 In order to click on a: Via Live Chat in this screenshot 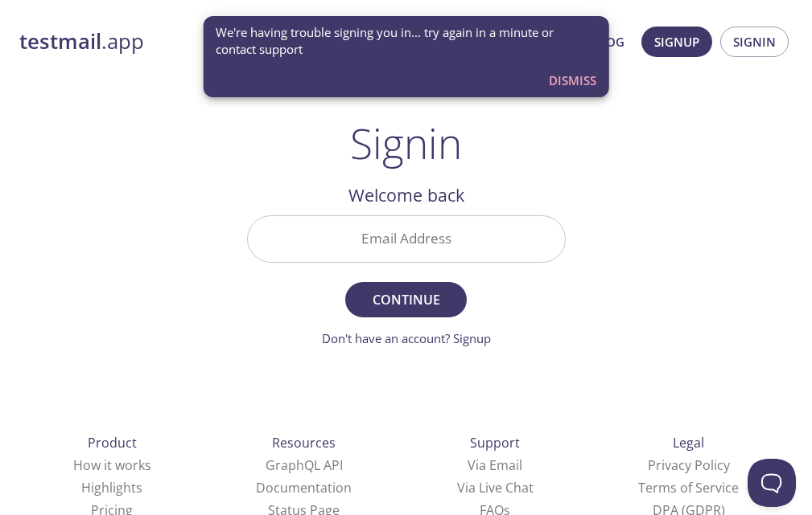, I will do `click(495, 488)`.